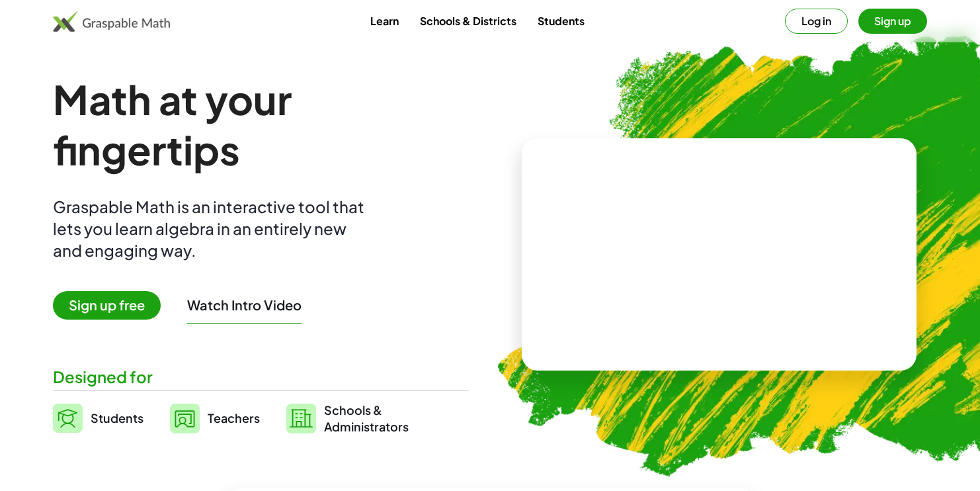 This screenshot has height=491, width=980. What do you see at coordinates (106, 305) in the screenshot?
I see `span: Sign up free` at bounding box center [106, 305].